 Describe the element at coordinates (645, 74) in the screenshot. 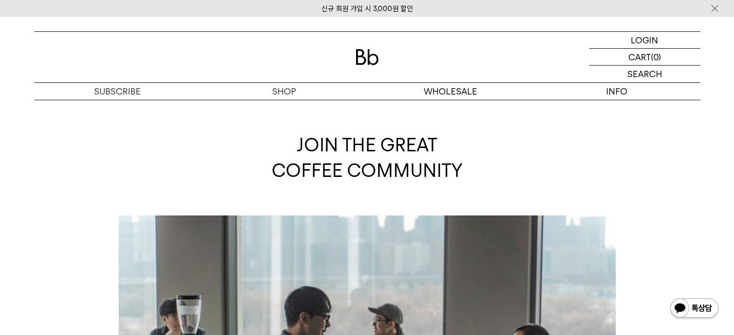

I see `p: SEARCH` at that location.